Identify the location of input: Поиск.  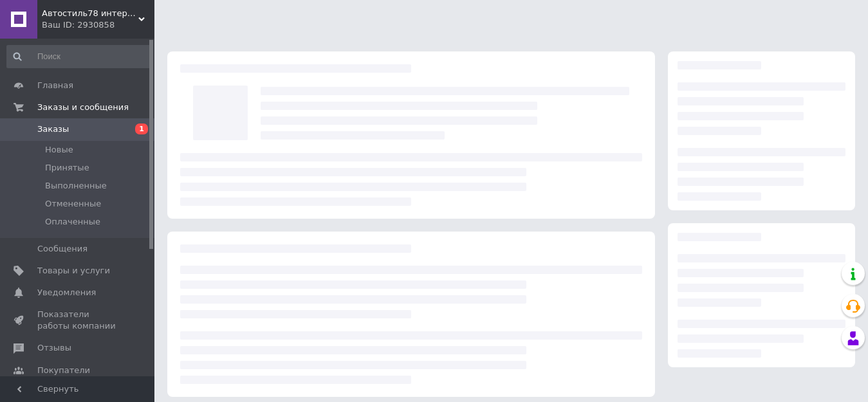
(79, 57).